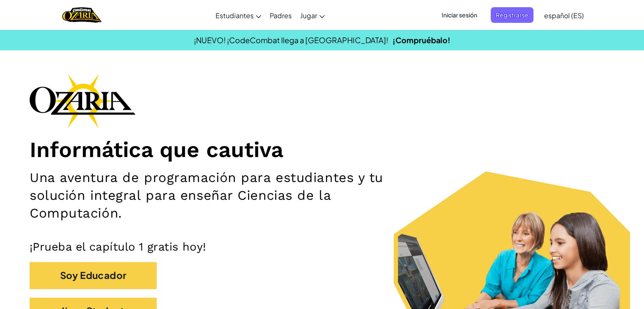 Image resolution: width=644 pixels, height=309 pixels. Describe the element at coordinates (308, 15) in the screenshot. I see `span: Jugar` at that location.